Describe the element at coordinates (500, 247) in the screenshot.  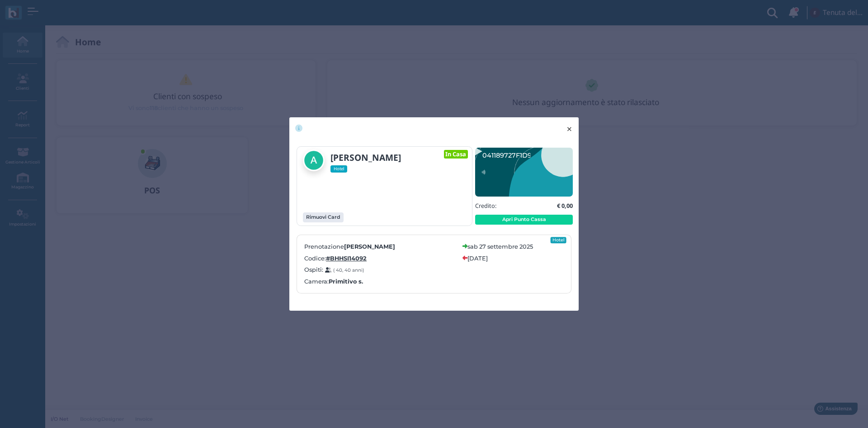
I see `label: sab 27 settembre 2025` at that location.